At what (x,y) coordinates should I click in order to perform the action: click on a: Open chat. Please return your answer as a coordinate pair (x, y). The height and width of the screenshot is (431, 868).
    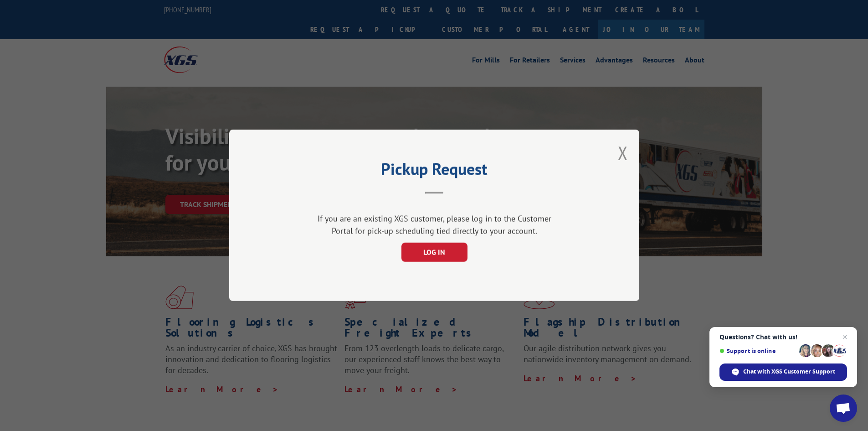
    Looking at the image, I should click on (843, 408).